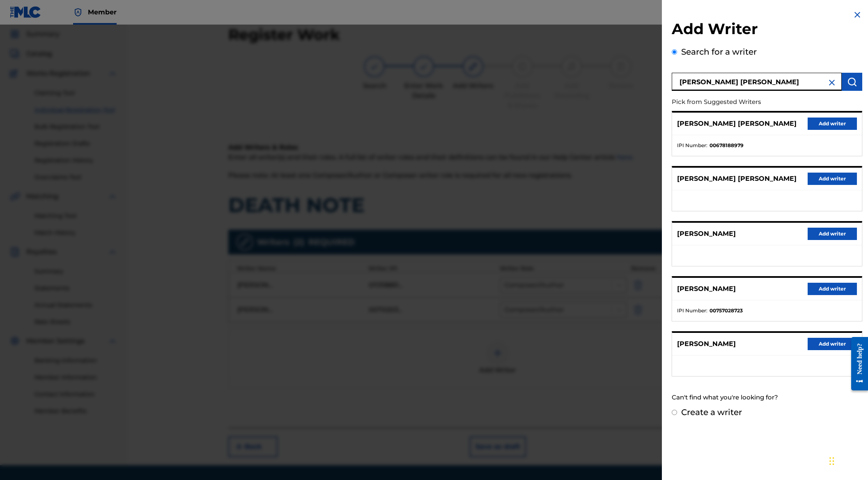  Describe the element at coordinates (14, 28) in the screenshot. I see `div: Need help?` at that location.